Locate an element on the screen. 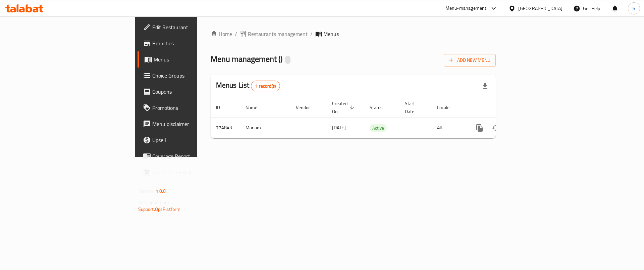 This screenshot has width=644, height=270. a: Promotions is located at coordinates (190, 108).